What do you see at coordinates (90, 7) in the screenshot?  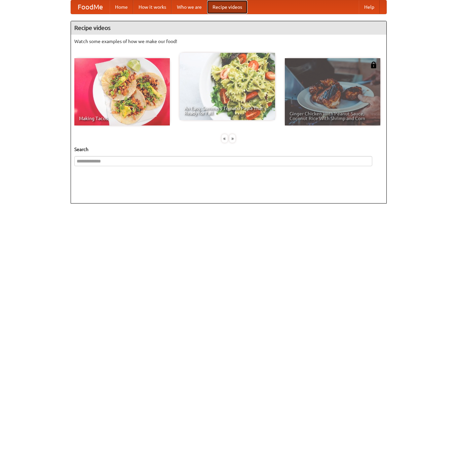 I see `a: FoodMe` at bounding box center [90, 7].